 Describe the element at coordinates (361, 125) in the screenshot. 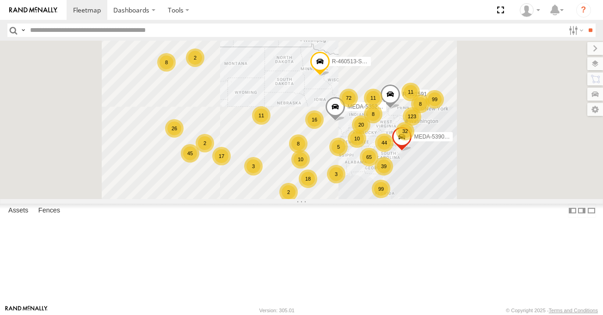

I see `div: 20` at that location.